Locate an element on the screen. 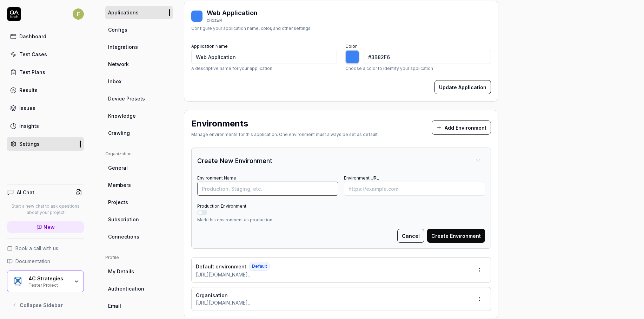 The width and height of the screenshot is (644, 319). div: Settings is located at coordinates (29, 144).